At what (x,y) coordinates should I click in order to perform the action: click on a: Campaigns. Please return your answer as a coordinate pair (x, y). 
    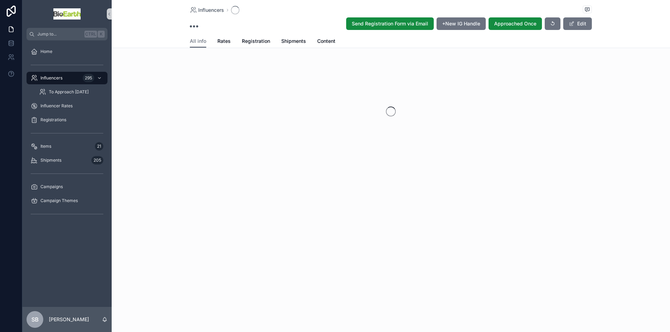
    Looking at the image, I should click on (67, 187).